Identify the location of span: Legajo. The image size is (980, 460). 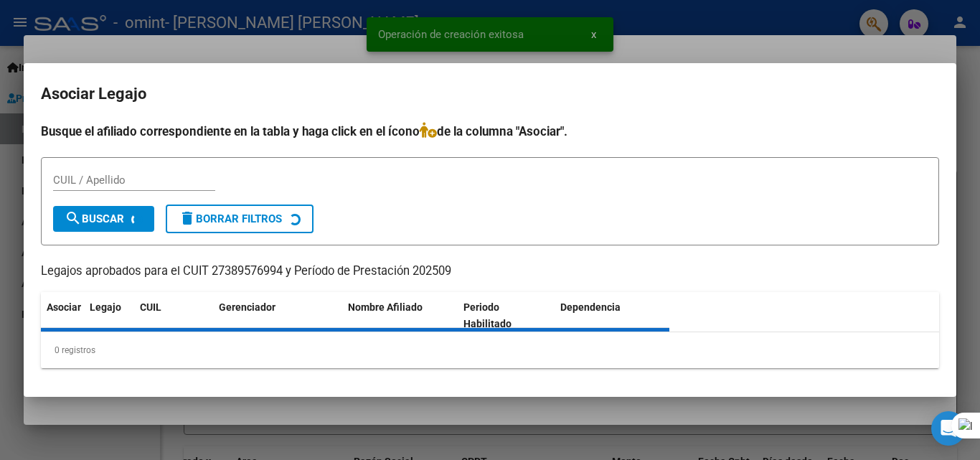
(106, 307).